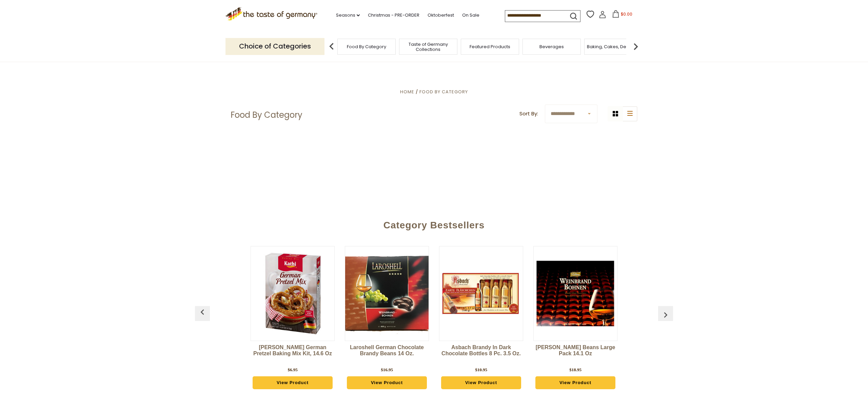 This screenshot has height=397, width=868. Describe the element at coordinates (293, 370) in the screenshot. I see `div: $6.95` at that location.